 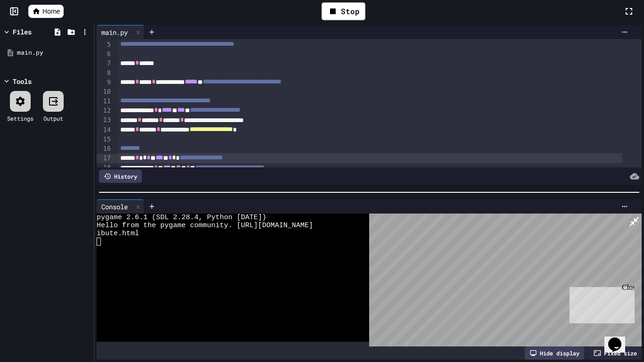 What do you see at coordinates (554, 353) in the screenshot?
I see `div: Hide display` at bounding box center [554, 353].